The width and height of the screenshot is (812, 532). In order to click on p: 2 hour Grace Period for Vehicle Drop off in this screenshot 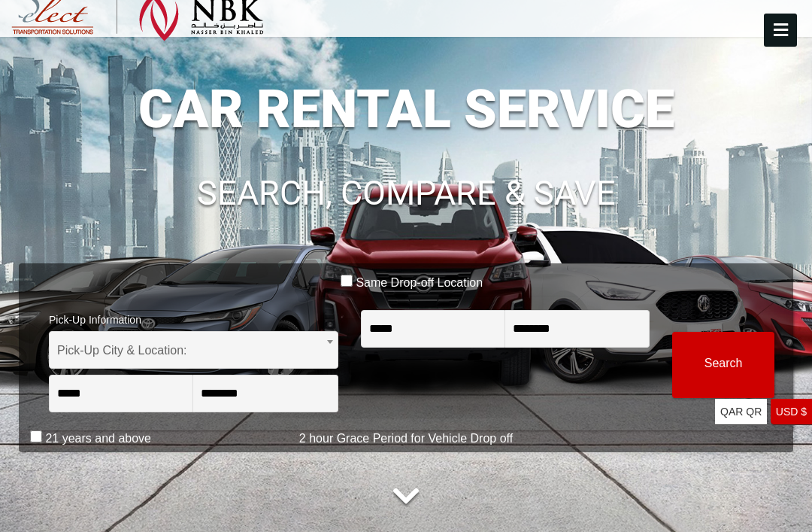, I will do `click(406, 439)`.